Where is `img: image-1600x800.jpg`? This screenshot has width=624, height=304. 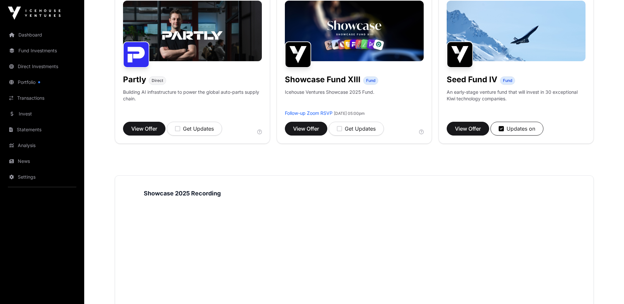 img: image-1600x800.jpg is located at coordinates (516, 31).